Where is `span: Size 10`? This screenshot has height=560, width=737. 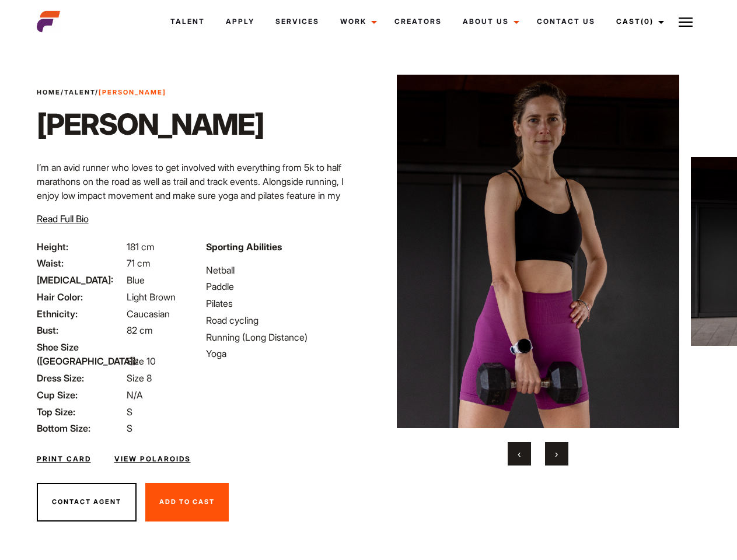
span: Size 10 is located at coordinates (141, 361).